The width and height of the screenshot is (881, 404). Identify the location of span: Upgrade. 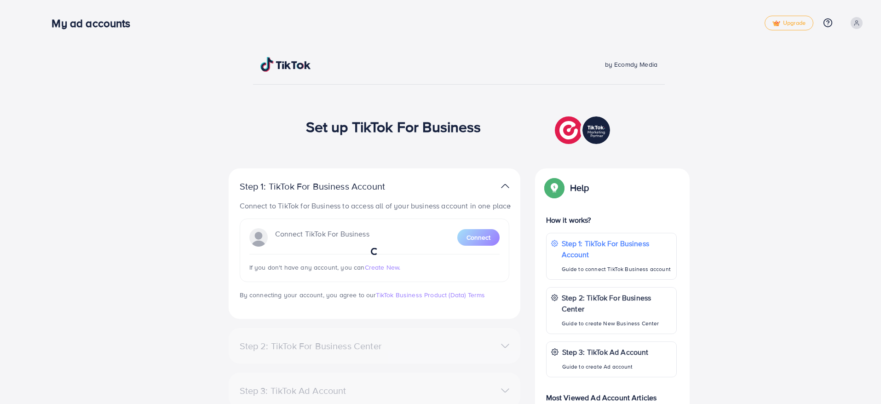
(789, 23).